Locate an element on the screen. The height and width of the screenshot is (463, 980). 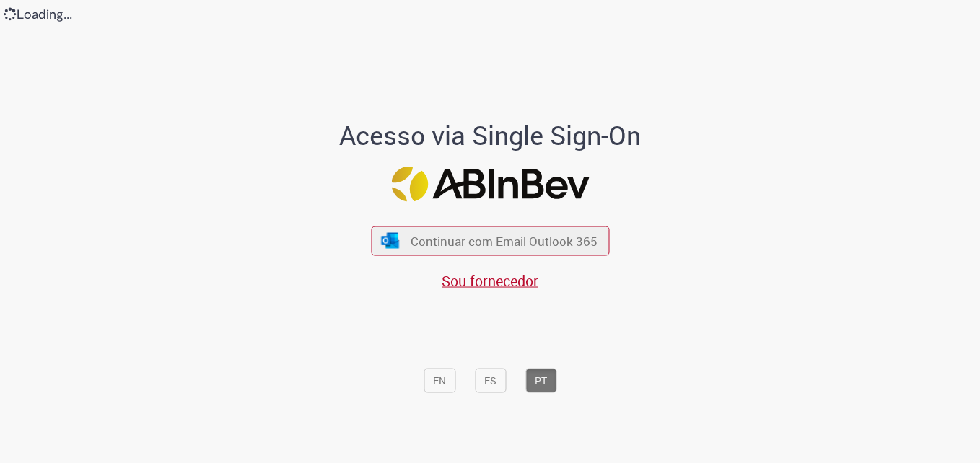
img: ícone Azure/Microsoft 360 is located at coordinates (390, 241).